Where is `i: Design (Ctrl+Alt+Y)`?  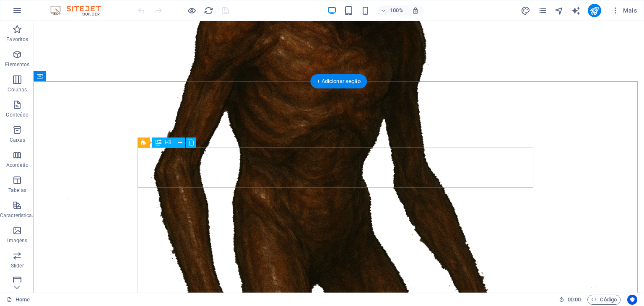 i: Design (Ctrl+Alt+Y) is located at coordinates (526, 10).